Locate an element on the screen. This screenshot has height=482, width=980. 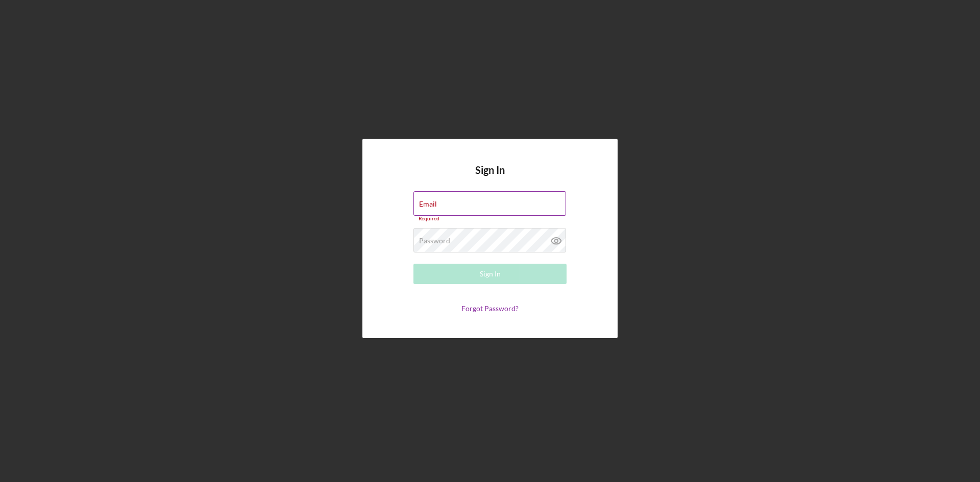
label: Password is located at coordinates (435, 241).